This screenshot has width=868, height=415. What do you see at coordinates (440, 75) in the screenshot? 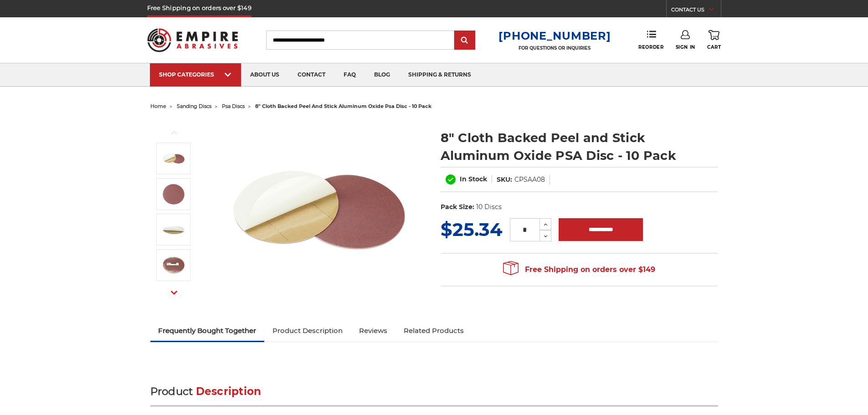
I see `a: shipping & returns` at bounding box center [440, 75].